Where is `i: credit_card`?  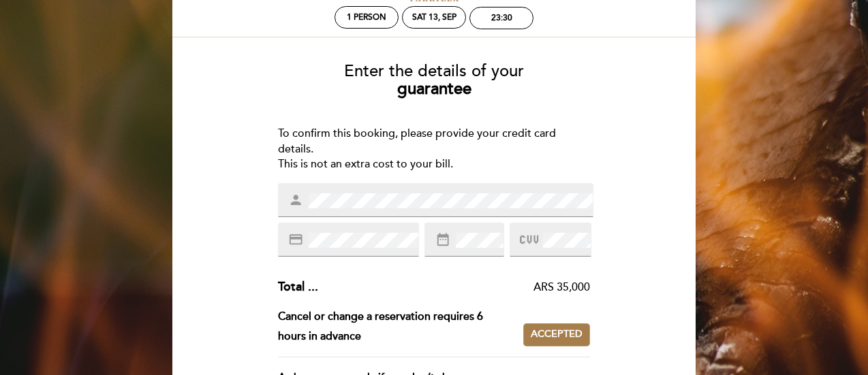
i: credit_card is located at coordinates (296, 240).